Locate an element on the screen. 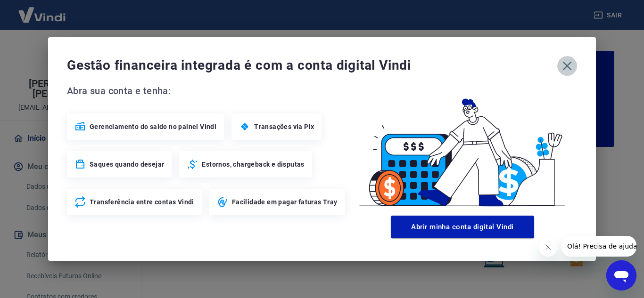  span: Transações via Pix is located at coordinates (284, 126).